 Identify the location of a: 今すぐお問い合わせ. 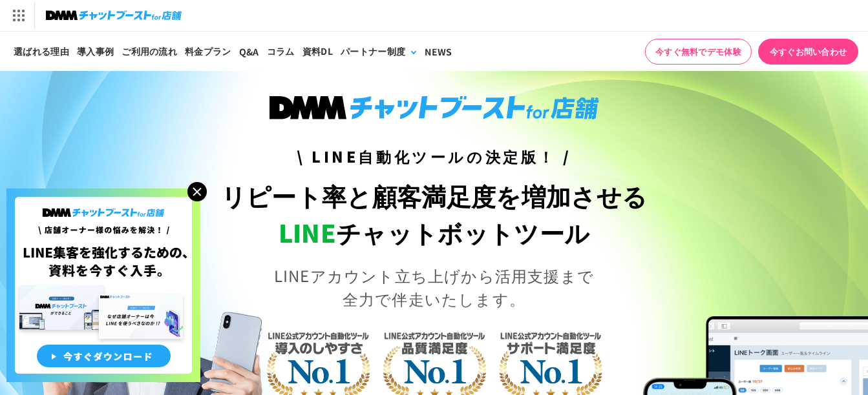
(808, 51).